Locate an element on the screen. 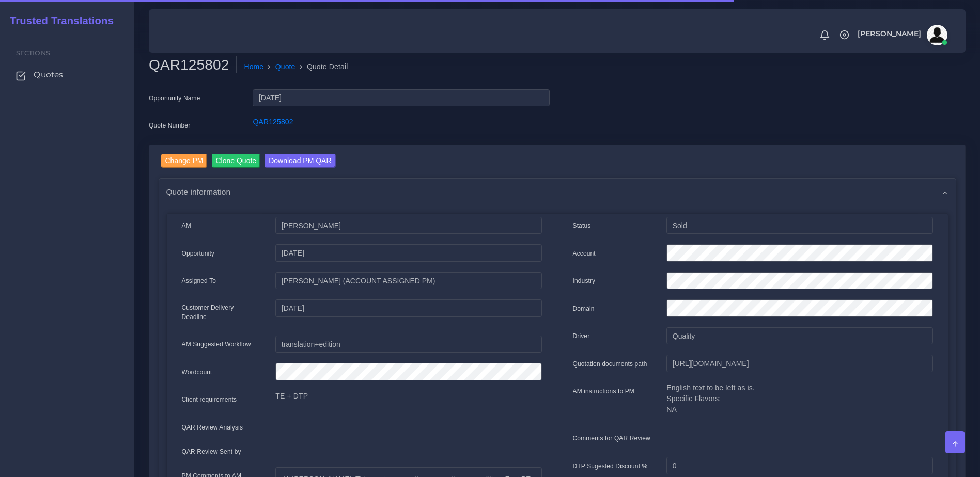  label: Driver is located at coordinates (581, 336).